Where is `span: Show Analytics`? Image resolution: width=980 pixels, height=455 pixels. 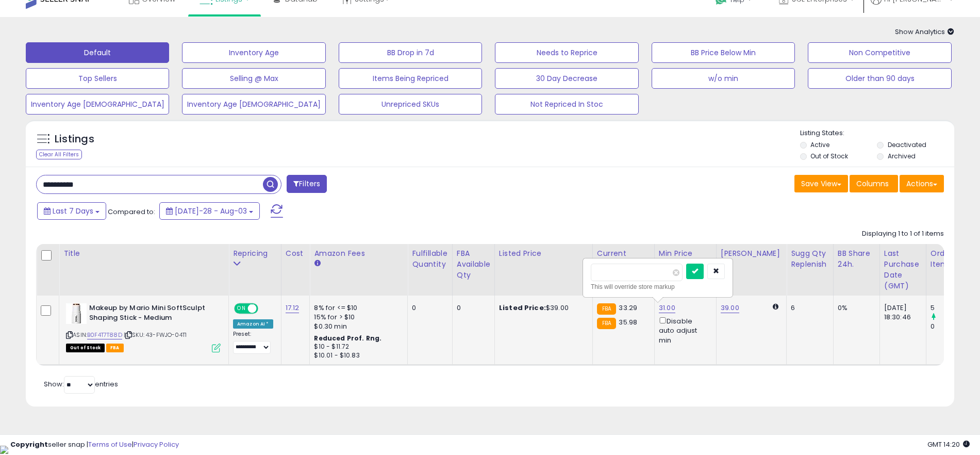 span: Show Analytics is located at coordinates (925, 32).